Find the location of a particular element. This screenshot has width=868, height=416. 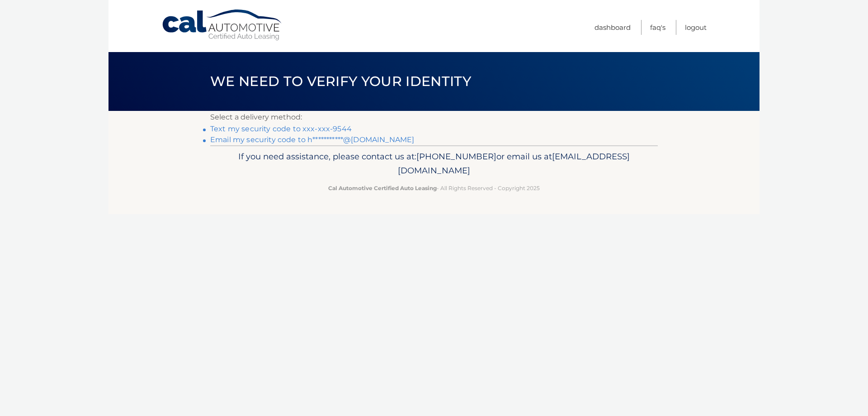

a: FAQ's is located at coordinates (658, 27).